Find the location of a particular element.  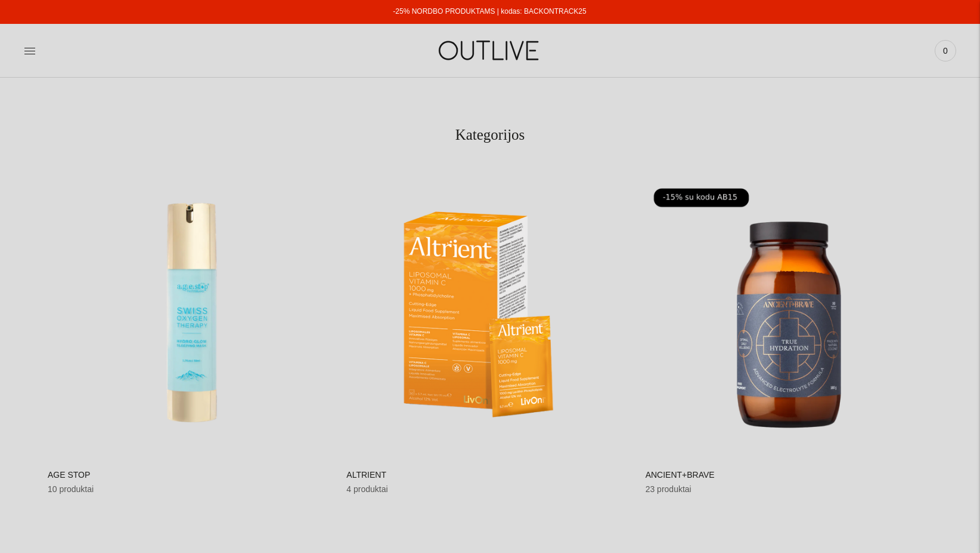

h2: ANCIENT+BRAVE is located at coordinates (789, 476).